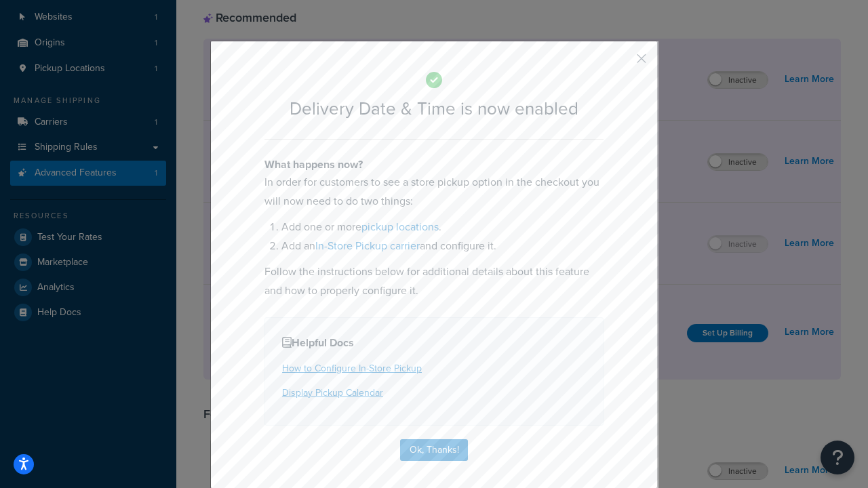 The height and width of the screenshot is (488, 868). What do you see at coordinates (434, 281) in the screenshot?
I see `p: Follow the instructions below for additional details about this feature and how to properly confi...` at bounding box center [434, 281].